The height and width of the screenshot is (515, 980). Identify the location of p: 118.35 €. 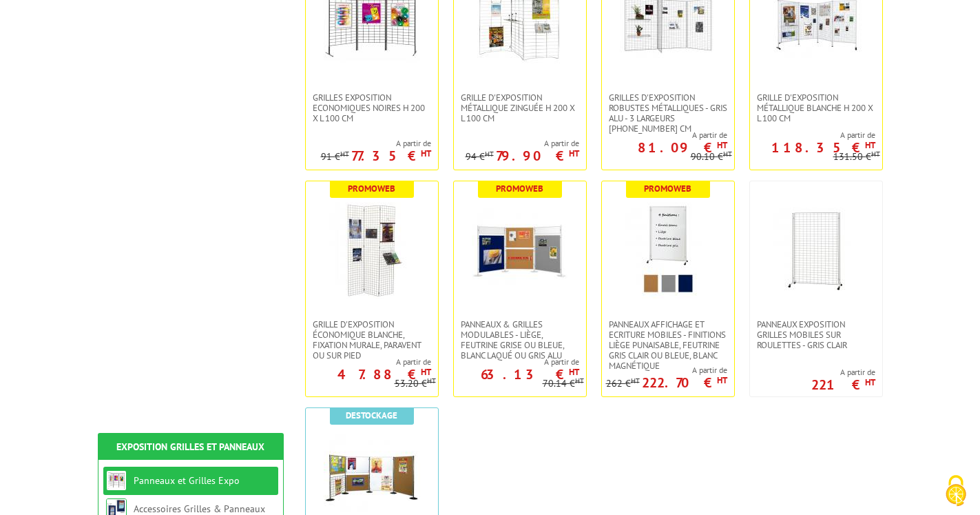
(823, 147).